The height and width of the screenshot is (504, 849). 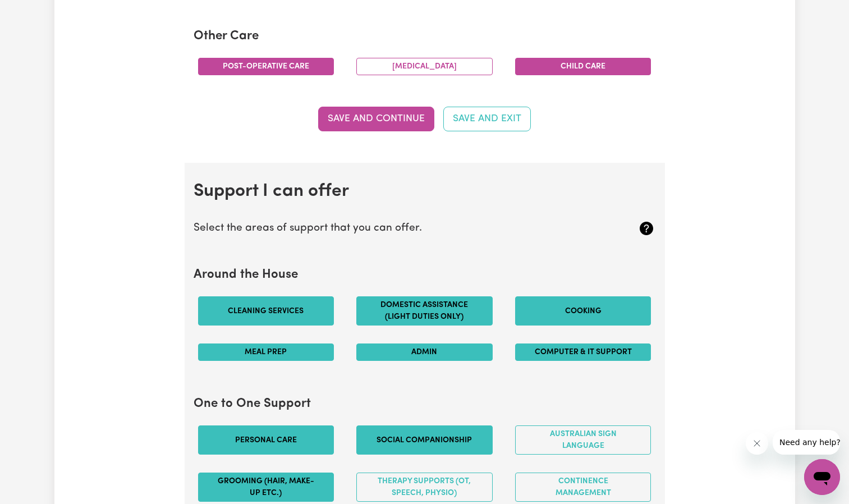 What do you see at coordinates (425, 404) in the screenshot?
I see `h2: One to One Support` at bounding box center [425, 404].